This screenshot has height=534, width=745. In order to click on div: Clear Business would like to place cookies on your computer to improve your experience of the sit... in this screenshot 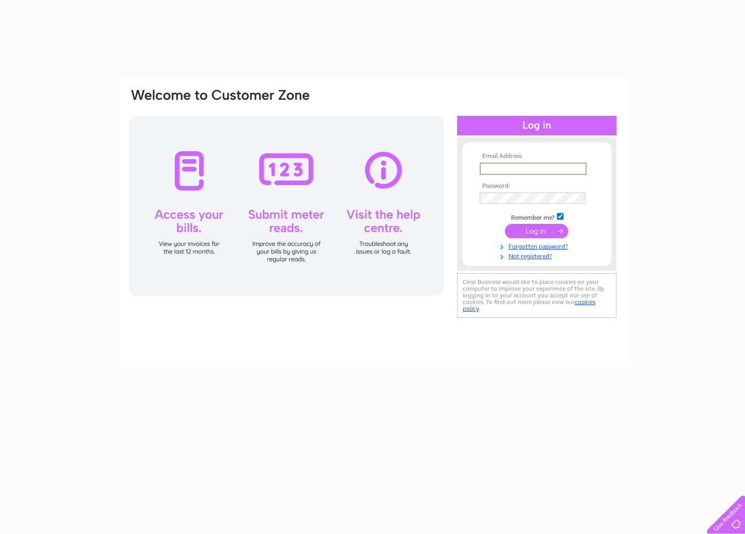, I will do `click(537, 295)`.